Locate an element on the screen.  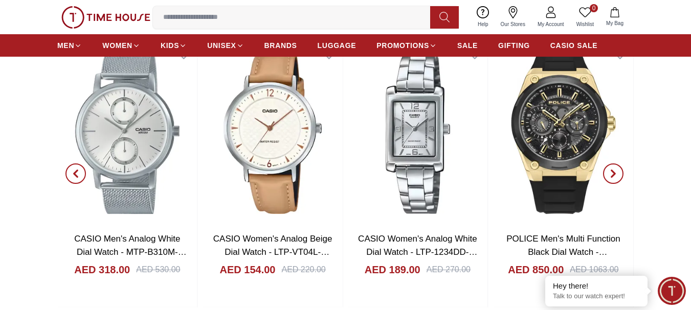
span: My Bag is located at coordinates (615, 23).